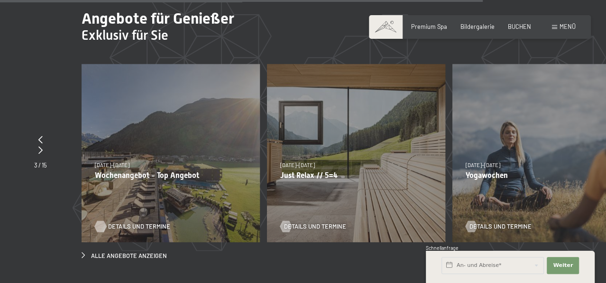 This screenshot has width=606, height=283. What do you see at coordinates (519, 27) in the screenshot?
I see `span: BUCHEN` at bounding box center [519, 27].